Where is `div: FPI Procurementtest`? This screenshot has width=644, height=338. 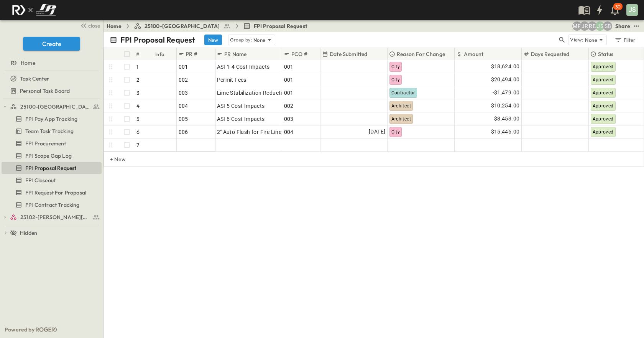 div: FPI Procurementtest is located at coordinates (51, 143).